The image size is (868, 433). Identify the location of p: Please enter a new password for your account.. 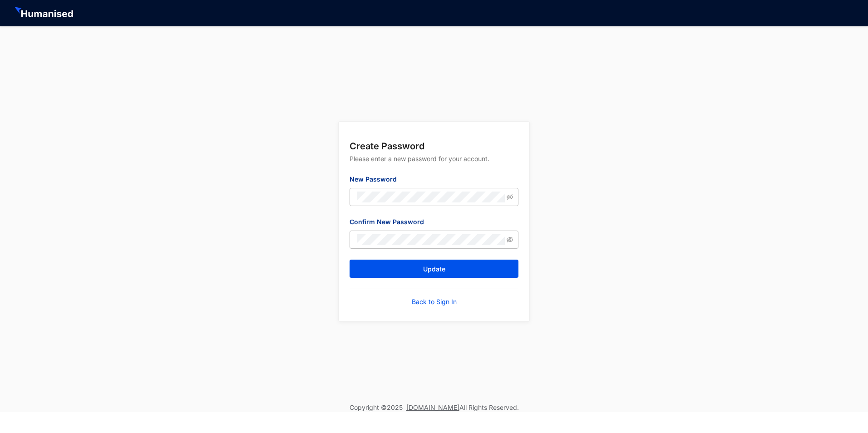
(434, 164).